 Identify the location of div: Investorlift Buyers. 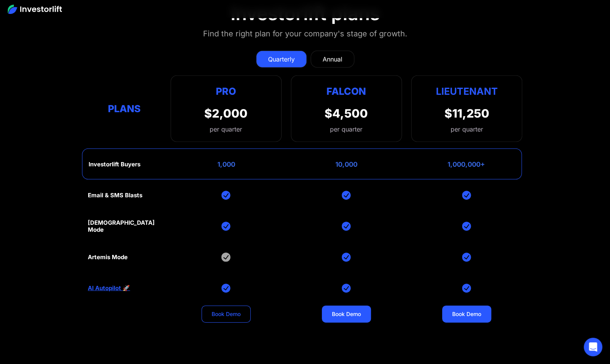
(115, 165).